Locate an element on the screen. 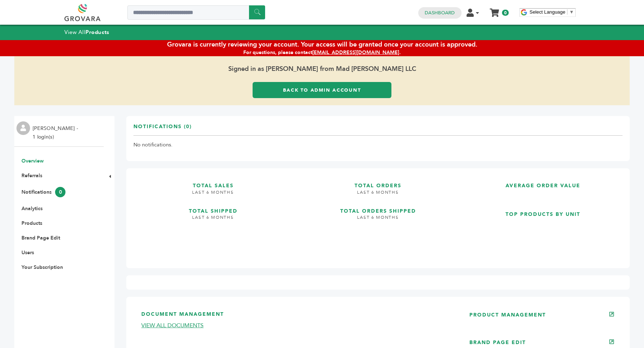 The image size is (644, 348). a: VIEW ALL DOCUMENTS is located at coordinates (172, 325).